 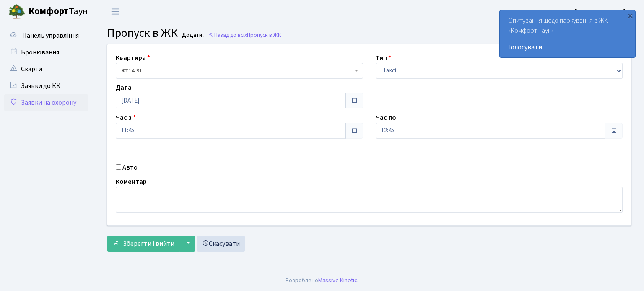 What do you see at coordinates (143, 244) in the screenshot?
I see `button: Зберегти і вийти` at bounding box center [143, 244].